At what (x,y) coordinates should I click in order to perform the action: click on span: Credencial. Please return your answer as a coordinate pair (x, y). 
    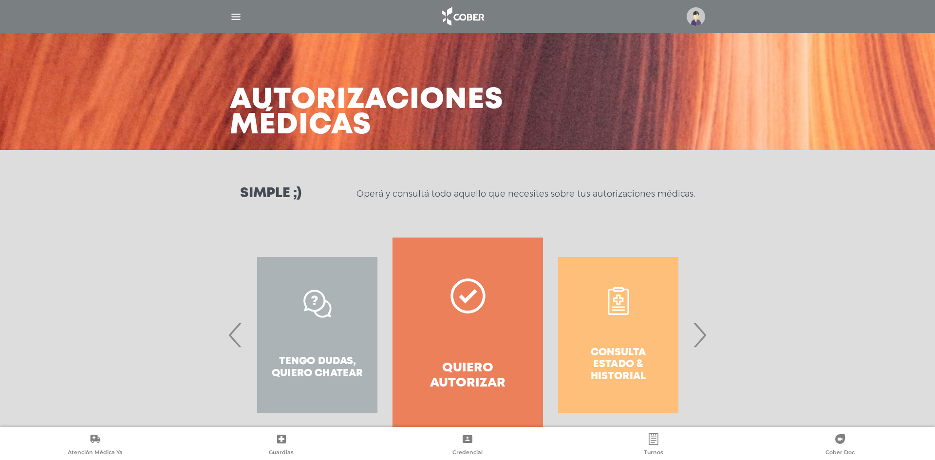
    Looking at the image, I should click on (468, 453).